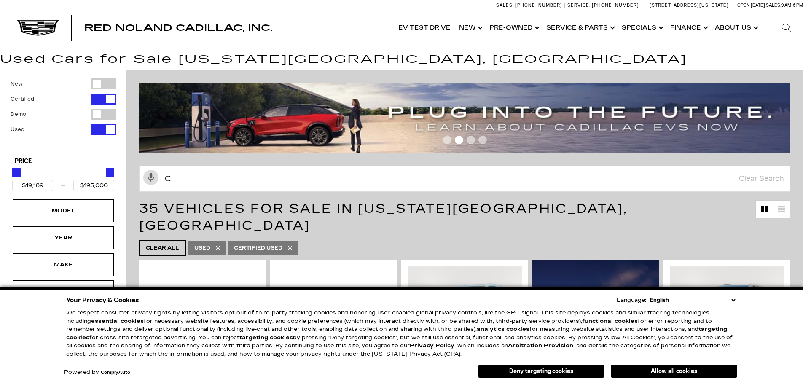  What do you see at coordinates (258, 248) in the screenshot?
I see `span: Certified Used` at bounding box center [258, 248].